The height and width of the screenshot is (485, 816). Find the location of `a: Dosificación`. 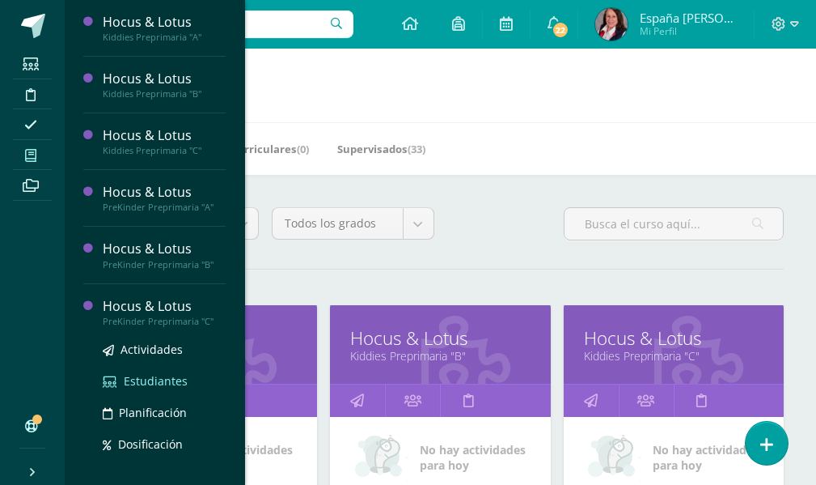

a: Dosificación is located at coordinates (164, 443).